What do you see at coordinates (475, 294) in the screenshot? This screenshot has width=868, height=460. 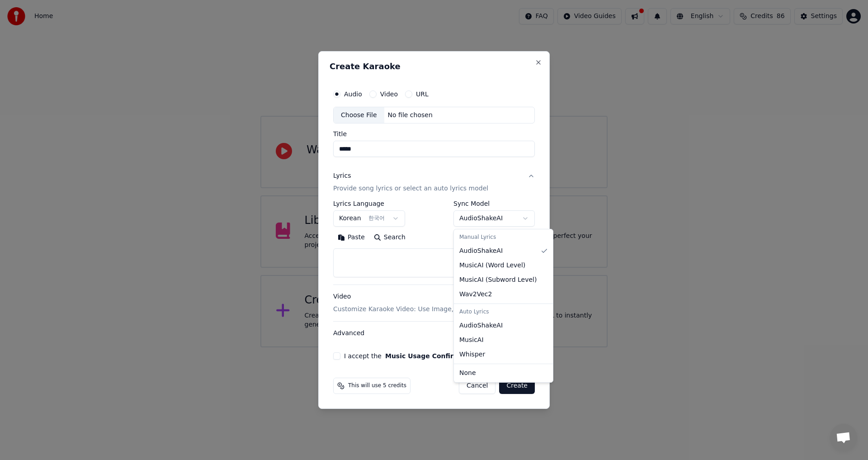 I see `span: Wav2Vec2` at bounding box center [475, 294].